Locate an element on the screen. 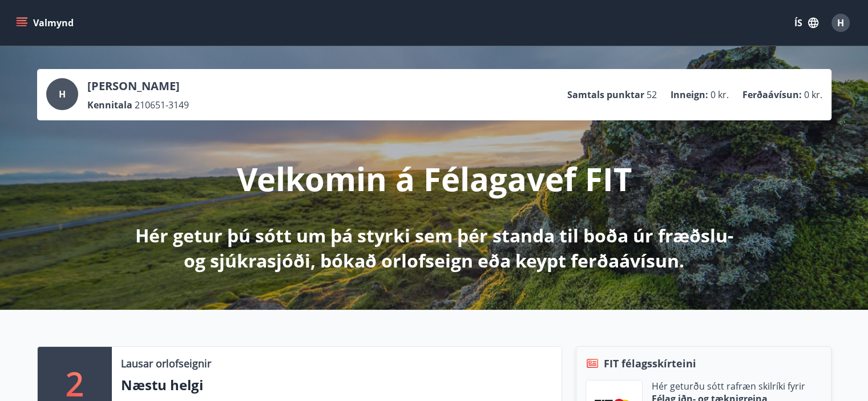 This screenshot has width=868, height=401. button: menu is located at coordinates (46, 23).